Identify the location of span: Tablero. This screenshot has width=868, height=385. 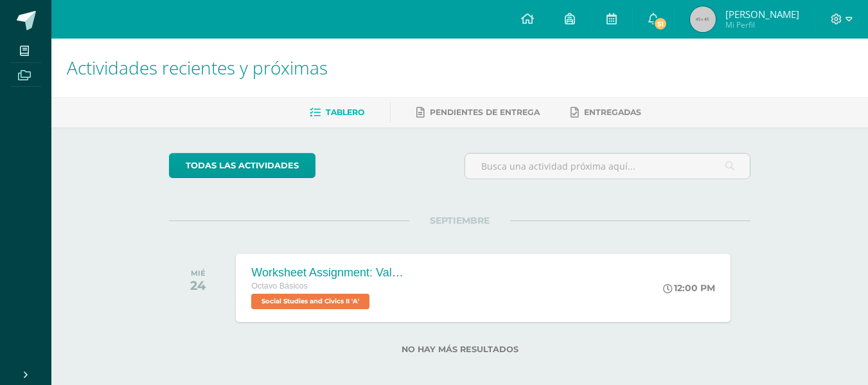
(345, 112).